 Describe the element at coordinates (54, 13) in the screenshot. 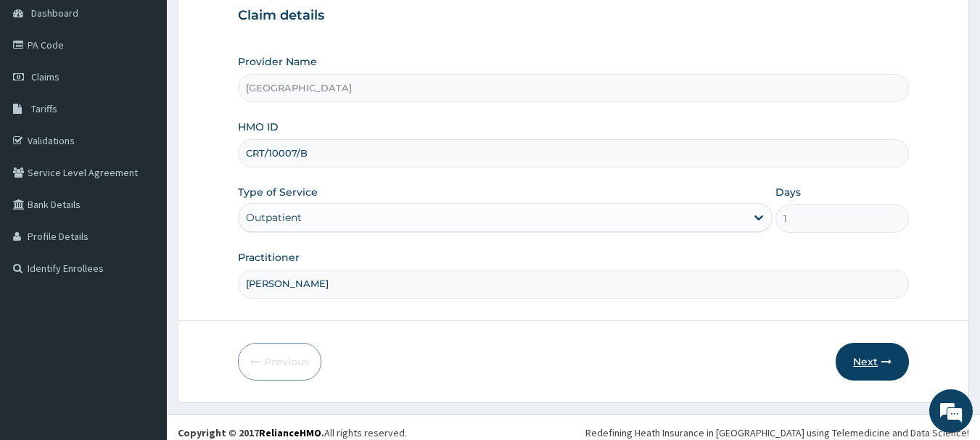

I see `span: Dashboard` at that location.